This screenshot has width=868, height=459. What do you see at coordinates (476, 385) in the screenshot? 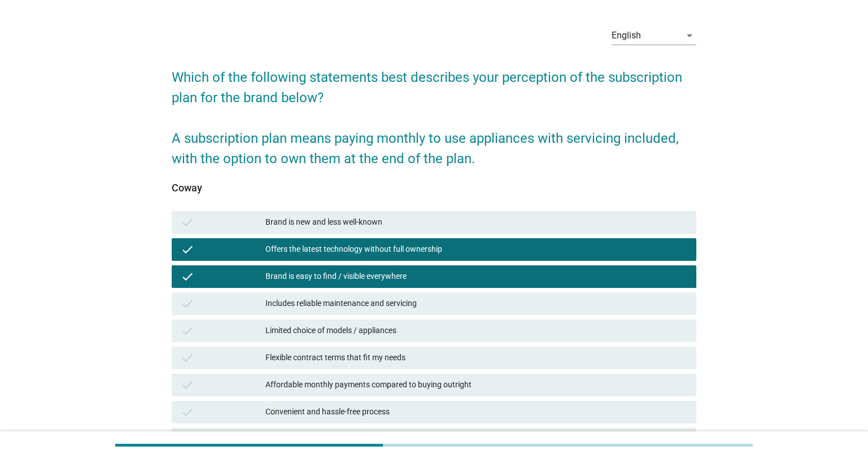
I see `div: Affordable monthly payments compared to buying outright` at bounding box center [476, 385].